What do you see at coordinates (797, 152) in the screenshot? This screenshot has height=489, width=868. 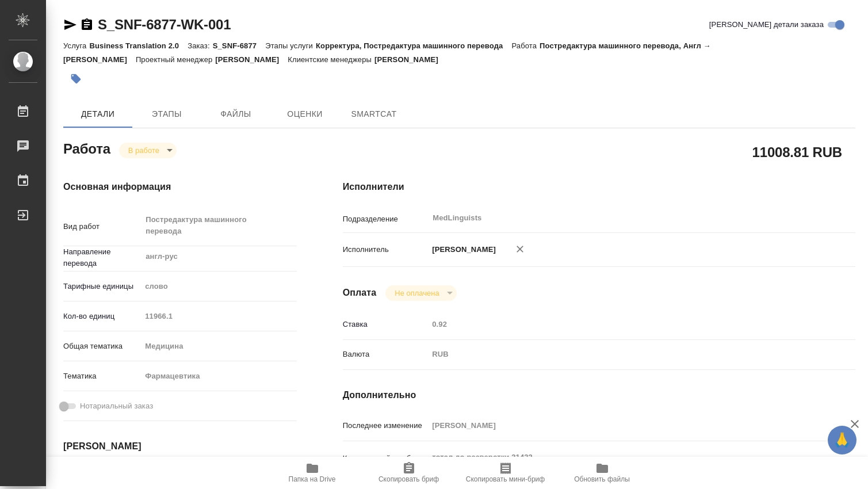 I see `h2: 11008.81 RUB` at bounding box center [797, 152].